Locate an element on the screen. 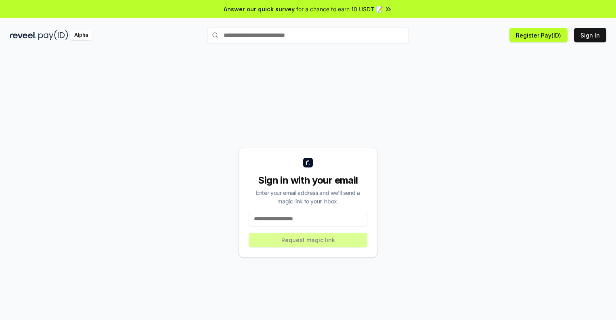 The width and height of the screenshot is (616, 320). div: Alpha is located at coordinates (81, 35).